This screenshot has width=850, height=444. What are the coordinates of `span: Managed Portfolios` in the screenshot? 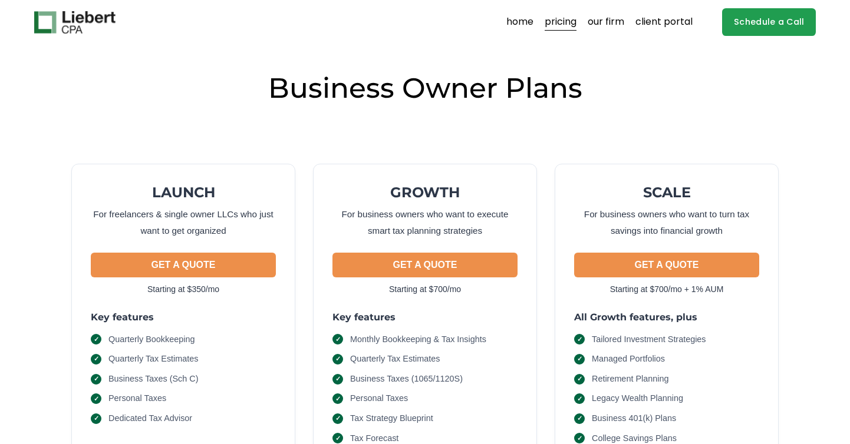 It's located at (628, 360).